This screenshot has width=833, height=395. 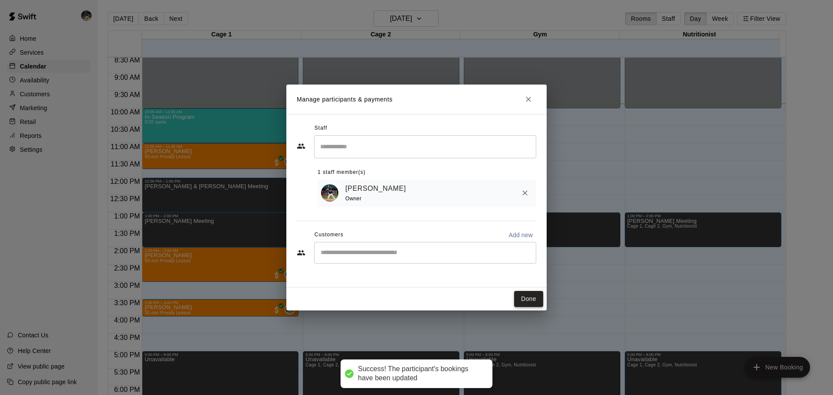 I want to click on span: 1 staff member(s), so click(x=342, y=173).